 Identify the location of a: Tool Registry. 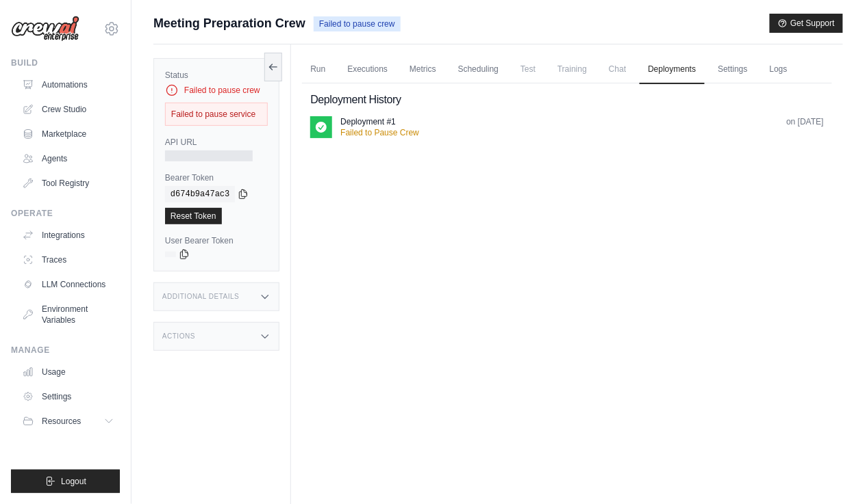
(68, 183).